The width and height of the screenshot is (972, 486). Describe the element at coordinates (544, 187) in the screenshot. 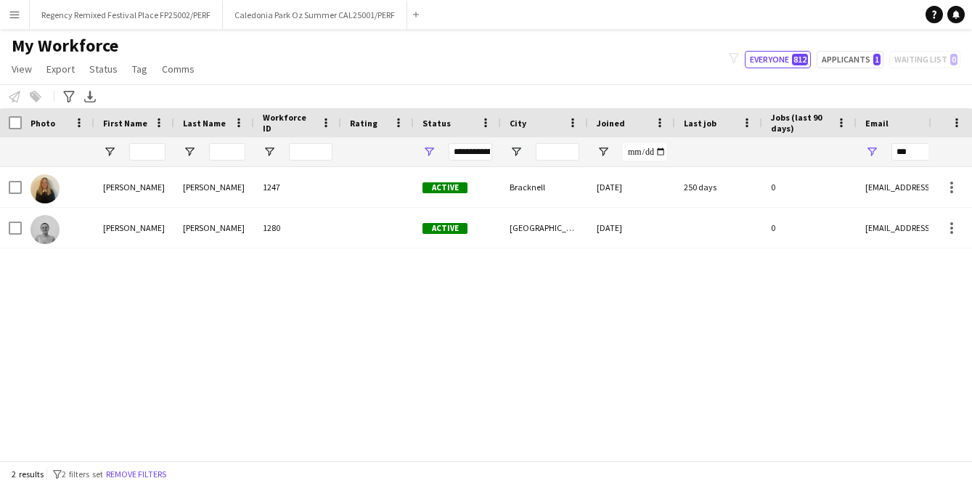

I see `div: Bracknell` at that location.